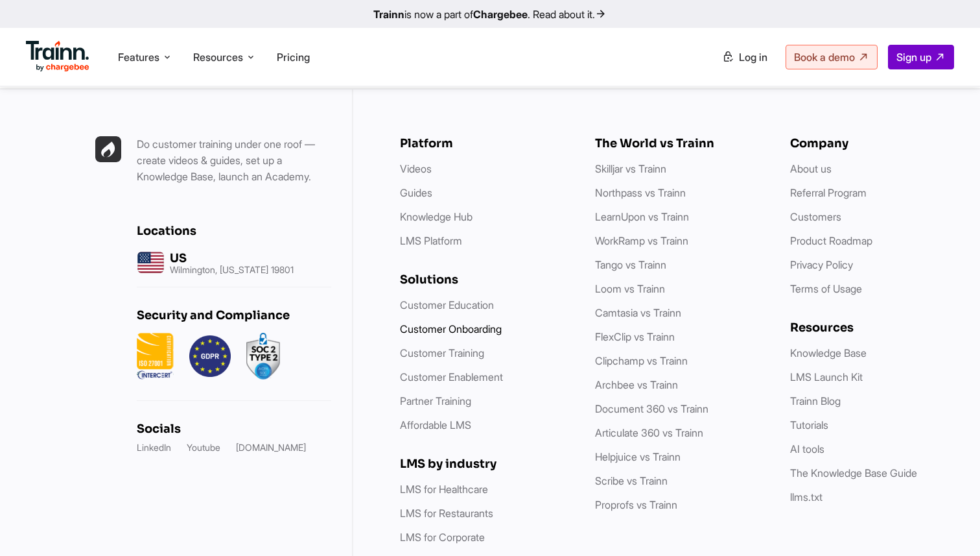  Describe the element at coordinates (218, 57) in the screenshot. I see `span: Resources` at that location.